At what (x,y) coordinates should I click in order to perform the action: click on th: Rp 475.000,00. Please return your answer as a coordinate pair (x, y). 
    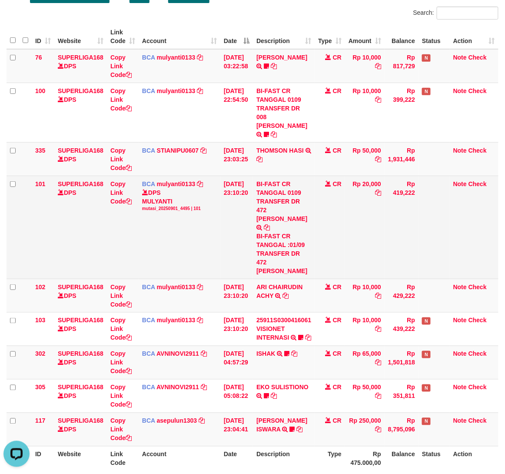
    Looking at the image, I should click on (365, 458).